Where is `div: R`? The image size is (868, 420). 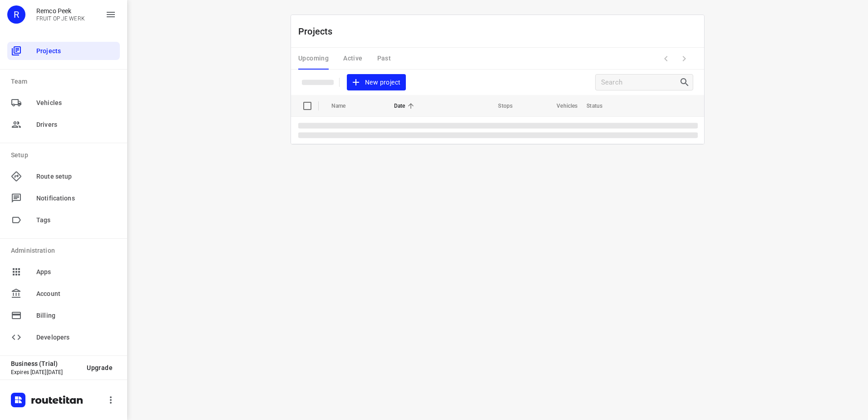 div: R is located at coordinates (16, 14).